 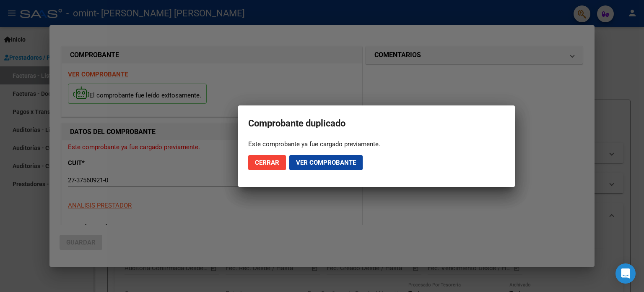 What do you see at coordinates (376, 144) in the screenshot?
I see `div: Este comprobante ya fue cargado previamente.` at bounding box center [376, 144].